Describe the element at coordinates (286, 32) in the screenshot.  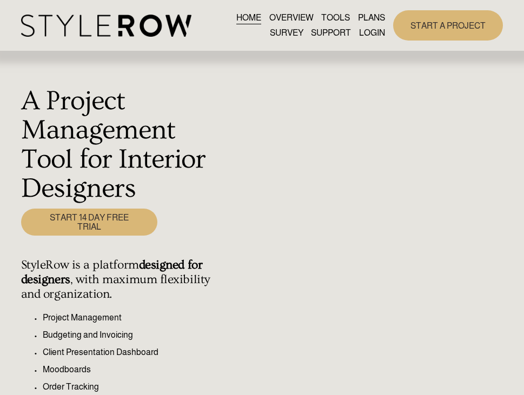
I see `a: SURVEY` at that location.